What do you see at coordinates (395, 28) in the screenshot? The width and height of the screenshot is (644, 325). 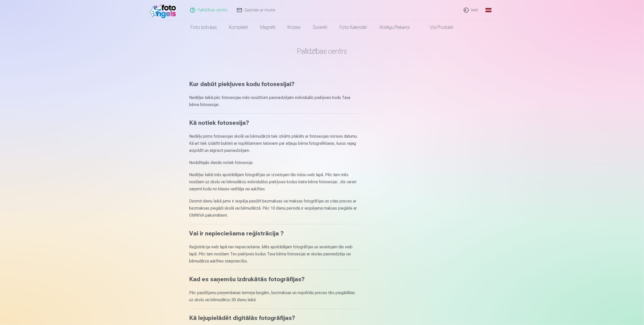 I see `a: Atslēgu piekariņi` at bounding box center [395, 28].